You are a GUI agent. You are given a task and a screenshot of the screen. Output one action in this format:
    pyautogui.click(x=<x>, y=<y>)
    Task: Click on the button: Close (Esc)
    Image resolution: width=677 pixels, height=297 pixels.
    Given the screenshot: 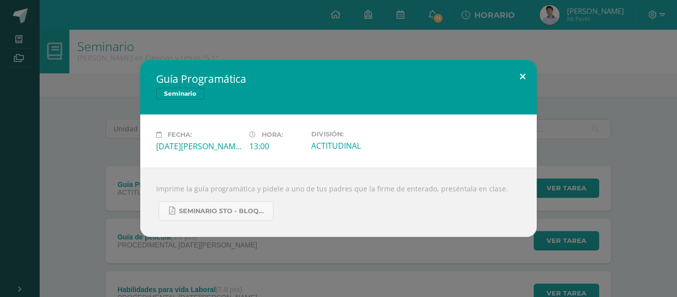 What is the action you would take?
    pyautogui.click(x=523, y=77)
    